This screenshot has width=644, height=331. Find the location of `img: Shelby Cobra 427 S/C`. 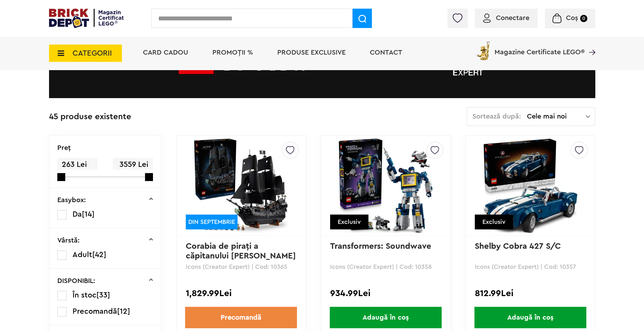

img: Shelby Cobra 427 S/C is located at coordinates (530, 185).